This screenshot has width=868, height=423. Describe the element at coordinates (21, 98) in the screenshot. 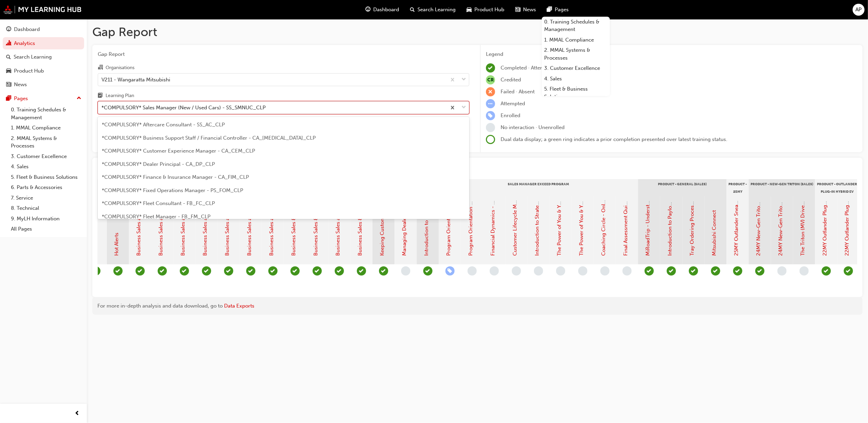

I see `div: Pages` at that location.